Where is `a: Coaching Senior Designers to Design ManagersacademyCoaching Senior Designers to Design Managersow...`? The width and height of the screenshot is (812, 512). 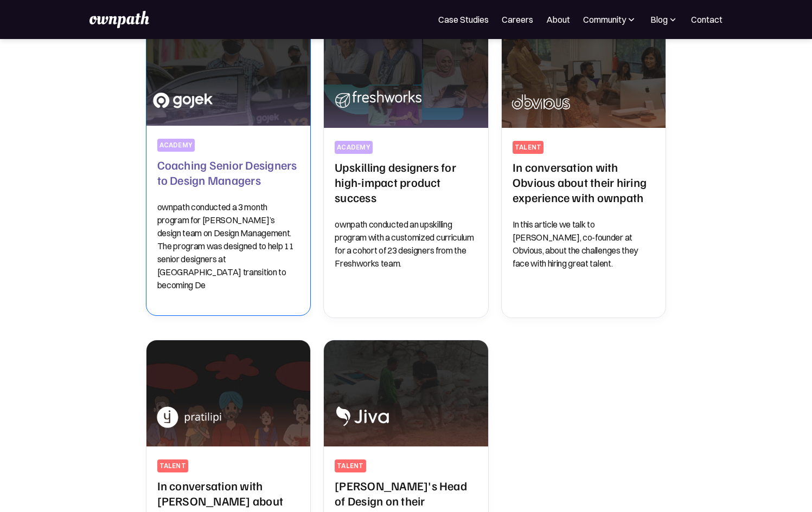
a: Coaching Senior Designers to Design ManagersacademyCoaching Senior Designers to Design Managersow... is located at coordinates (228, 167).